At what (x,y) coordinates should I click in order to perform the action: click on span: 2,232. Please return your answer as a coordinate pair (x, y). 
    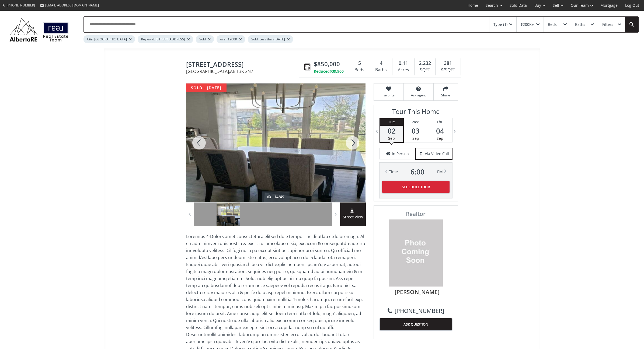
    Looking at the image, I should click on (425, 63).